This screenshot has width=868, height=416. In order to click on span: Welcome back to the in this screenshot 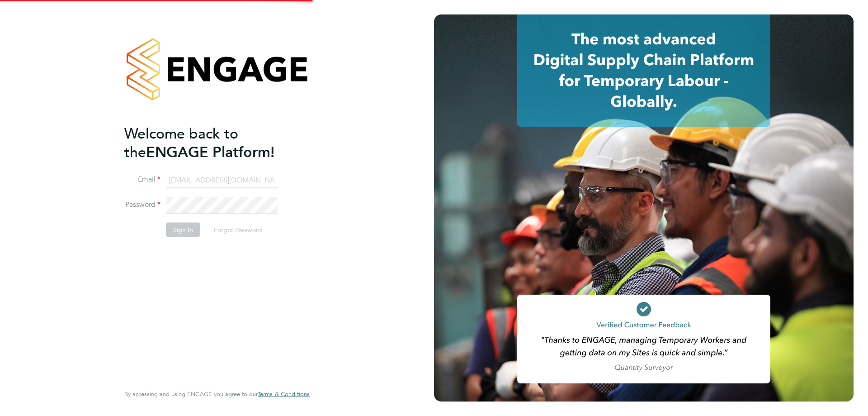, I will do `click(181, 142)`.